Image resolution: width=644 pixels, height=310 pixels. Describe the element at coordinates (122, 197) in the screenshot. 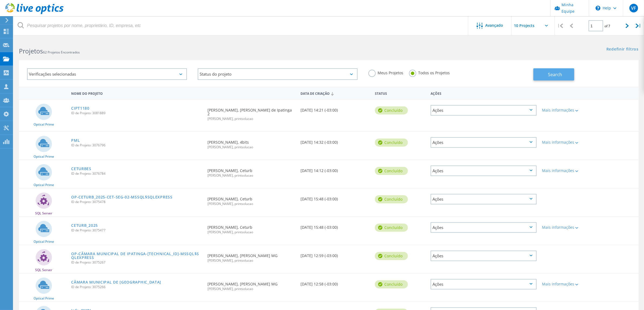

I see `a: OP-CETURB_2025-CET-SEG-02-MSSQL$SQLEXPRESS` at that location.